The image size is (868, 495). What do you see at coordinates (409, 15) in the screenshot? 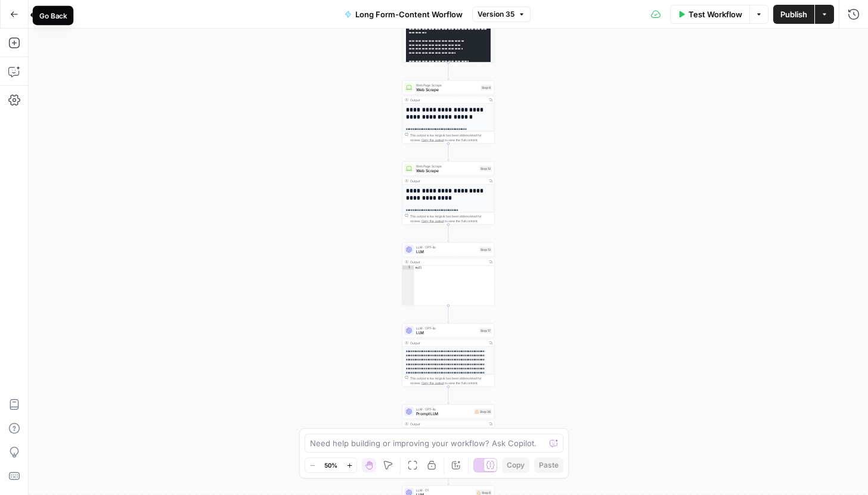
I see `span: Long Form-Content Worflow` at bounding box center [409, 15].